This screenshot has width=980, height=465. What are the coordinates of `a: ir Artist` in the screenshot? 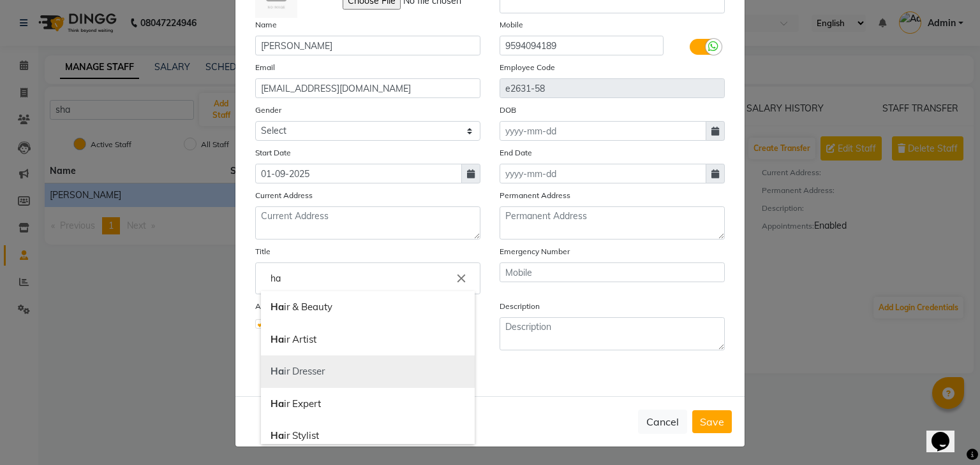 It's located at (367, 340).